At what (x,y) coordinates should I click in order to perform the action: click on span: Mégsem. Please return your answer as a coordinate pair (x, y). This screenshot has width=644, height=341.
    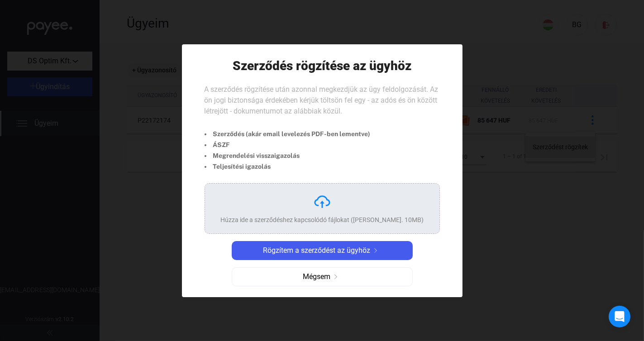
    Looking at the image, I should click on (317, 277).